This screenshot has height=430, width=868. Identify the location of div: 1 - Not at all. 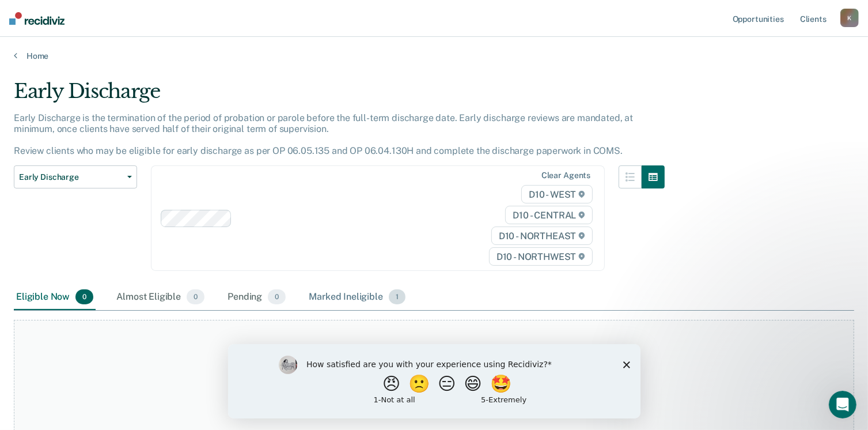
(132, 55).